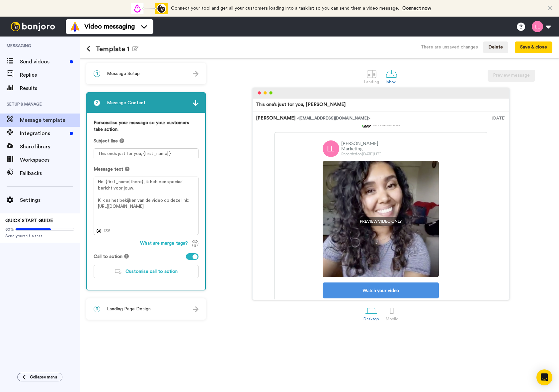 This screenshot has width=559, height=392. I want to click on a: Connect now, so click(416, 8).